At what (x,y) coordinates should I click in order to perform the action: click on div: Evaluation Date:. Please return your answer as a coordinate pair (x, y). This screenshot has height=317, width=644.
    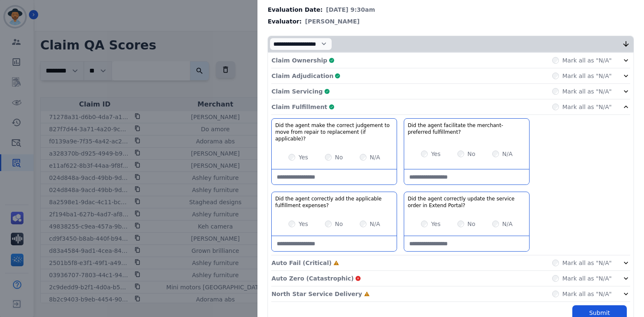
    Looking at the image, I should click on (450, 10).